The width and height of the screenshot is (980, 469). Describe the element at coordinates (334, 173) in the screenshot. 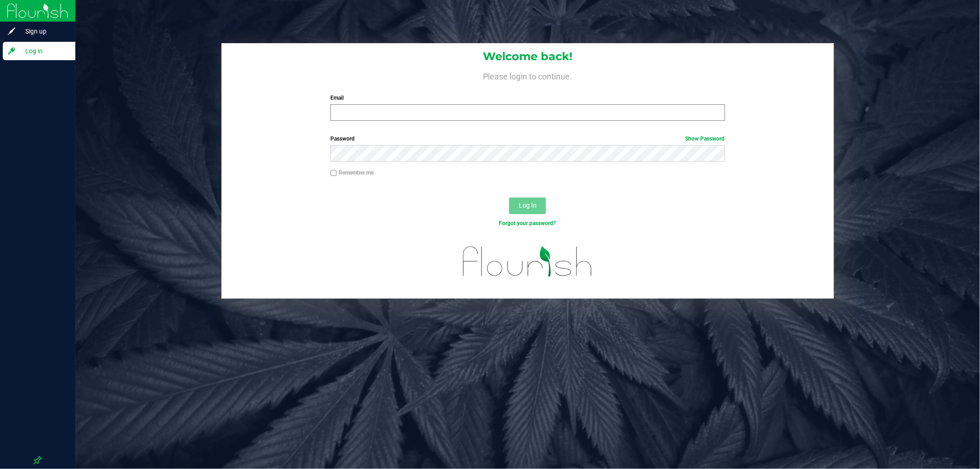

I see `input: Remember me` at that location.